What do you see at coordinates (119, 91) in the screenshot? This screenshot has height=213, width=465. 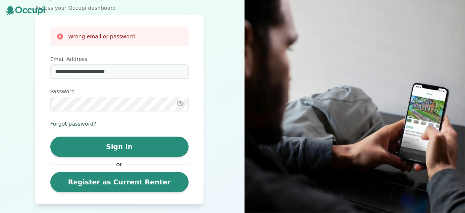 I see `label: Password` at bounding box center [119, 91].